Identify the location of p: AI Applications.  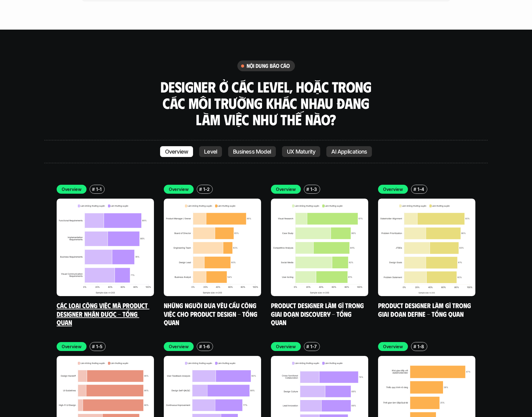
(349, 152).